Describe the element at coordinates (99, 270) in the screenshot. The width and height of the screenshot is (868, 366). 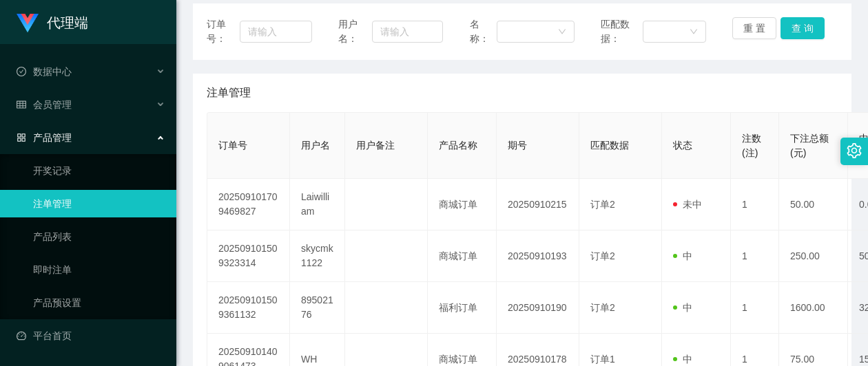
I see `a: 即时注单` at that location.